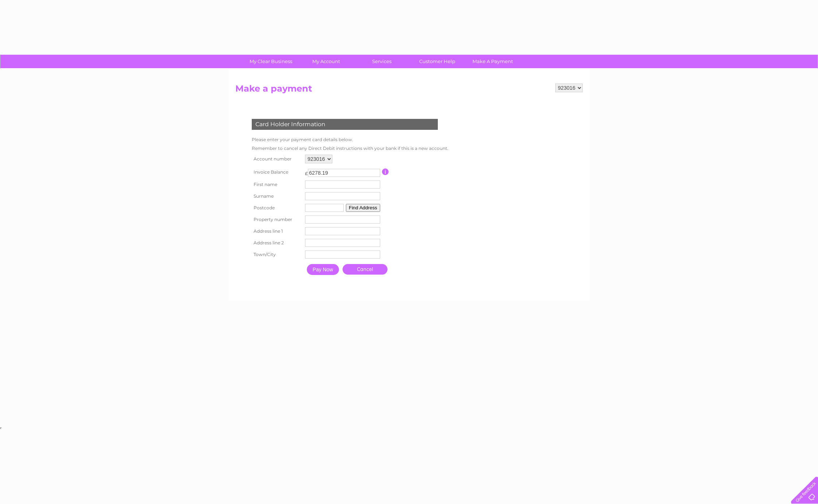 This screenshot has width=818, height=504. Describe the element at coordinates (276, 242) in the screenshot. I see `th: Address line 2` at that location.